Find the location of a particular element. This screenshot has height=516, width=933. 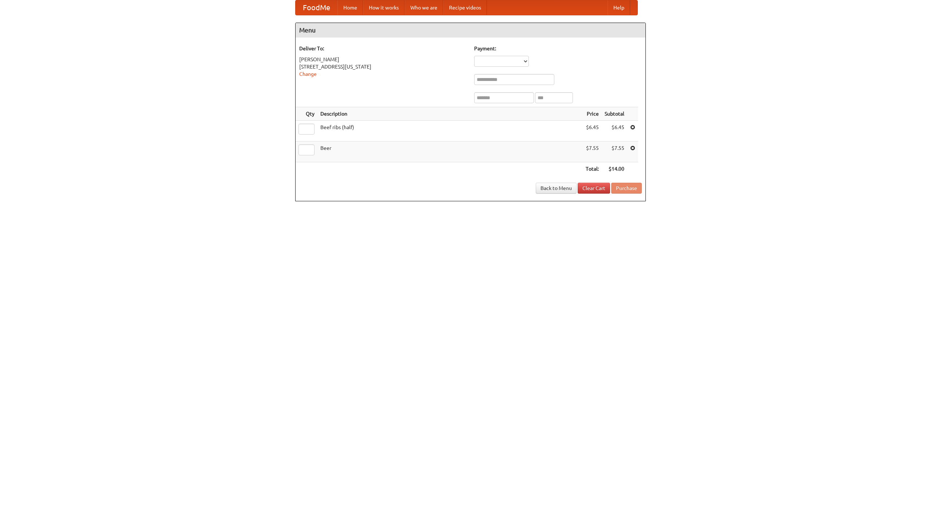

a: Who we are is located at coordinates (424, 8).